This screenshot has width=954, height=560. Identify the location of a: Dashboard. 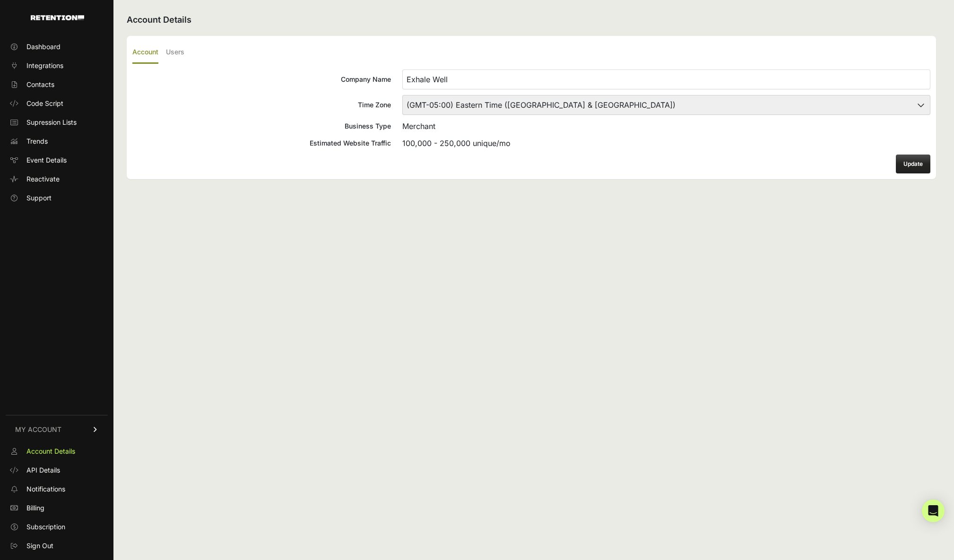
(57, 47).